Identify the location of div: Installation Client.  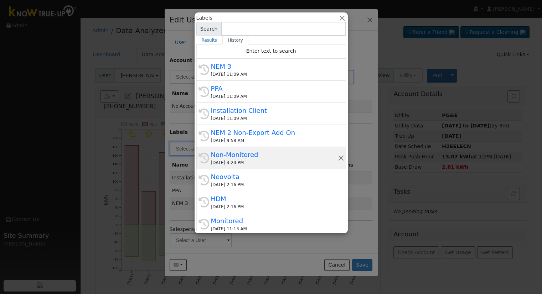
(274, 110).